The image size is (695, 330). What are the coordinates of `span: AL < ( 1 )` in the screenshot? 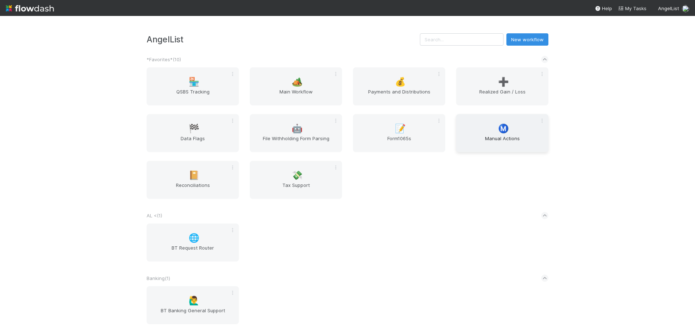 It's located at (154, 215).